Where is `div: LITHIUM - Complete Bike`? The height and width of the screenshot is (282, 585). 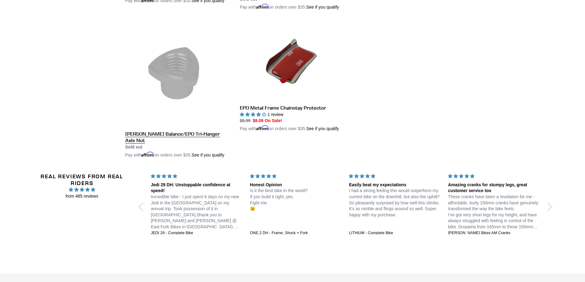 div: LITHIUM - Complete Bike is located at coordinates (394, 233).